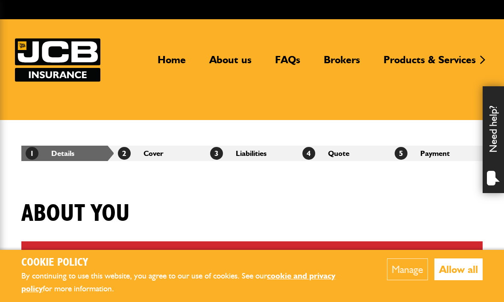  What do you see at coordinates (309, 153) in the screenshot?
I see `span: 4` at bounding box center [309, 153].